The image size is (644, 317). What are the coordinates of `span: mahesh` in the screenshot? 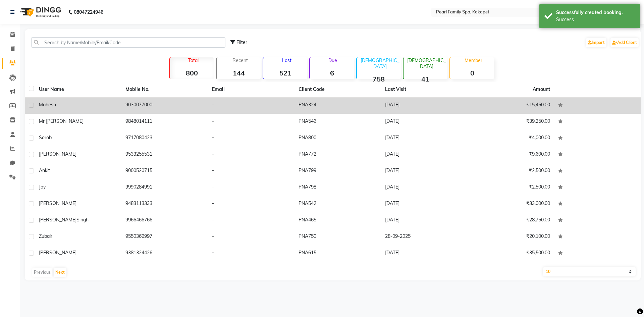 It's located at (48, 104).